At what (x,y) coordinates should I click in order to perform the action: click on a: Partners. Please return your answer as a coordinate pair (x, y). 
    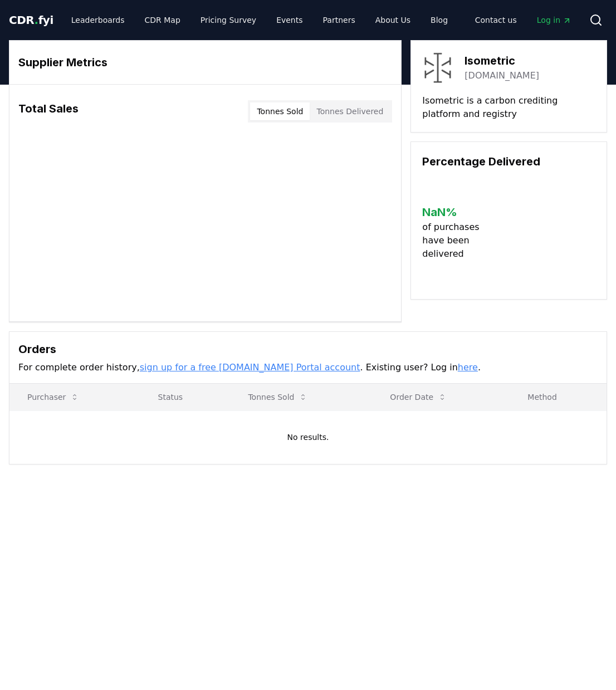
    Looking at the image, I should click on (340, 20).